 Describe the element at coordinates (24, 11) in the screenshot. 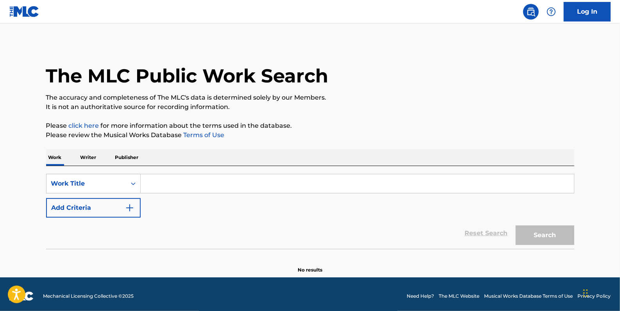

I see `img: MLC Logo` at that location.